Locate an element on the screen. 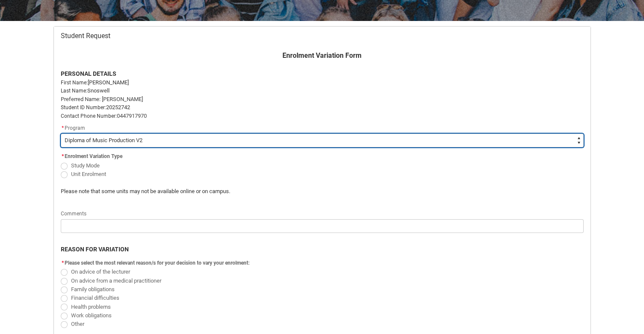 The height and width of the screenshot is (334, 644). p: 20252742 is located at coordinates (322, 108).